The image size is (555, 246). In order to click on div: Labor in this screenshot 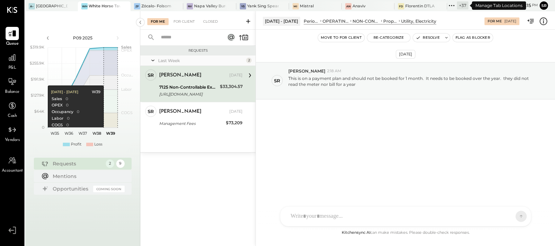, I will do `click(58, 119)`.